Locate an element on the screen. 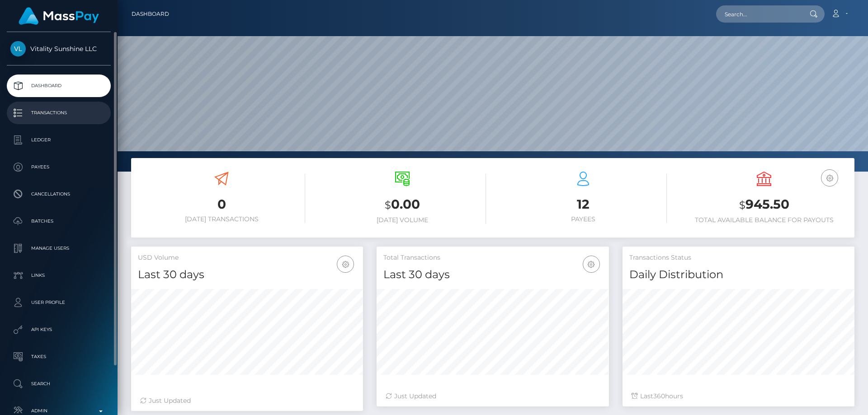 This screenshot has width=868, height=415. div: Last hours is located at coordinates (738, 396).